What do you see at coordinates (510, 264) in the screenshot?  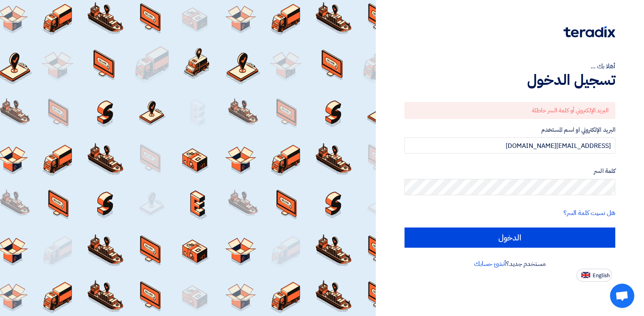 I see `div: مستخدم جديد؟` at bounding box center [510, 264].